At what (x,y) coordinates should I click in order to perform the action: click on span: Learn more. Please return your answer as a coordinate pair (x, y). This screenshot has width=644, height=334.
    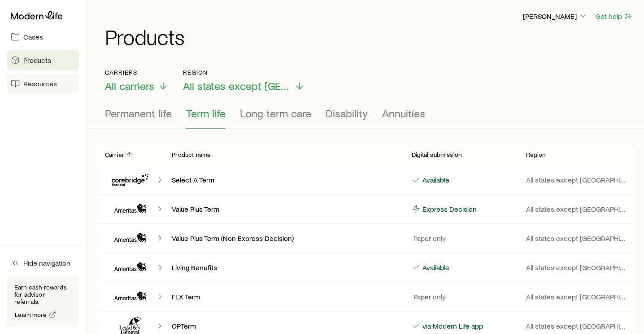
    Looking at the image, I should click on (31, 315).